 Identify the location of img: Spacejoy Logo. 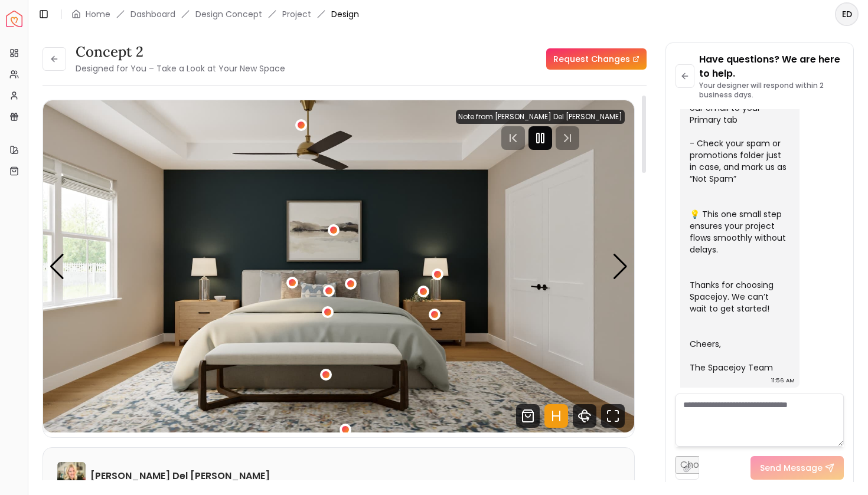
(14, 19).